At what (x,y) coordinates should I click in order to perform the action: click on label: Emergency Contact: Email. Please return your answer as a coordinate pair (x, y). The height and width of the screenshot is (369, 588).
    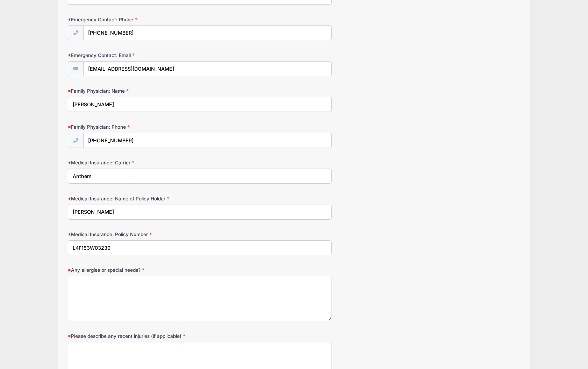
    Looking at the image, I should click on (143, 55).